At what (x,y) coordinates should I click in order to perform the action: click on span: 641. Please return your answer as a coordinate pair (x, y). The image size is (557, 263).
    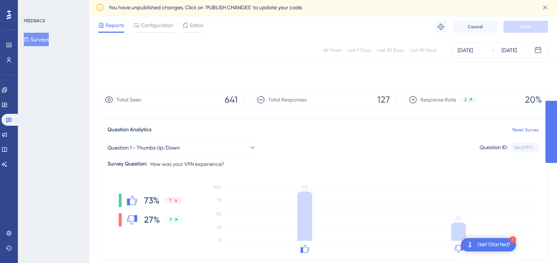
    Looking at the image, I should click on (231, 100).